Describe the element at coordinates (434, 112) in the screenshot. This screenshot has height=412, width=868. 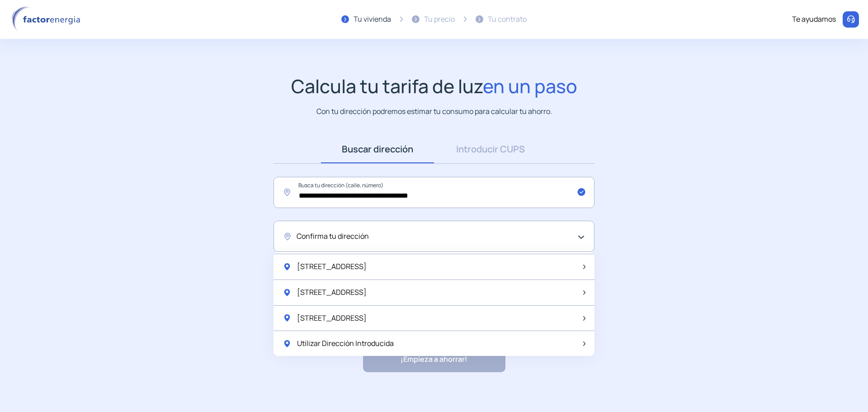
I see `p: Con tu dirección podremos estimar tu consumo para calcular tu ahorro.` at that location.